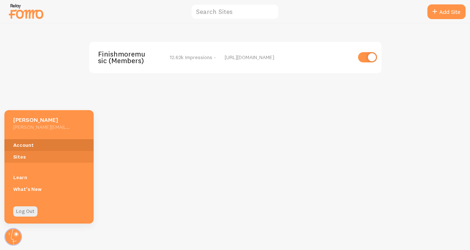  What do you see at coordinates (49, 157) in the screenshot?
I see `a: Sites` at bounding box center [49, 157].